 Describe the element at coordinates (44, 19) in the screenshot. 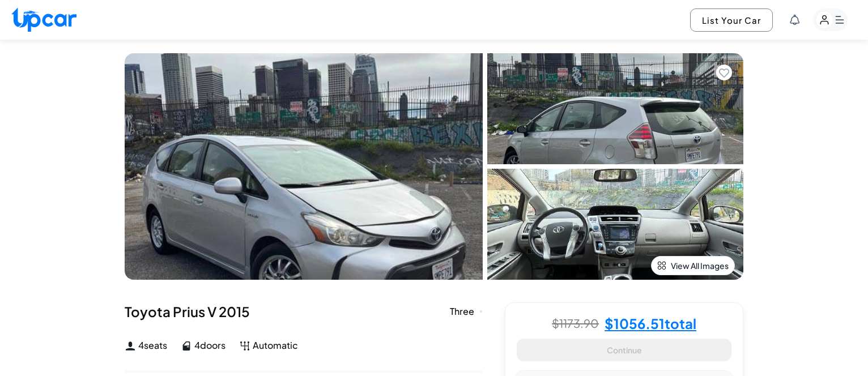

I see `img: Upcar Logo` at that location.